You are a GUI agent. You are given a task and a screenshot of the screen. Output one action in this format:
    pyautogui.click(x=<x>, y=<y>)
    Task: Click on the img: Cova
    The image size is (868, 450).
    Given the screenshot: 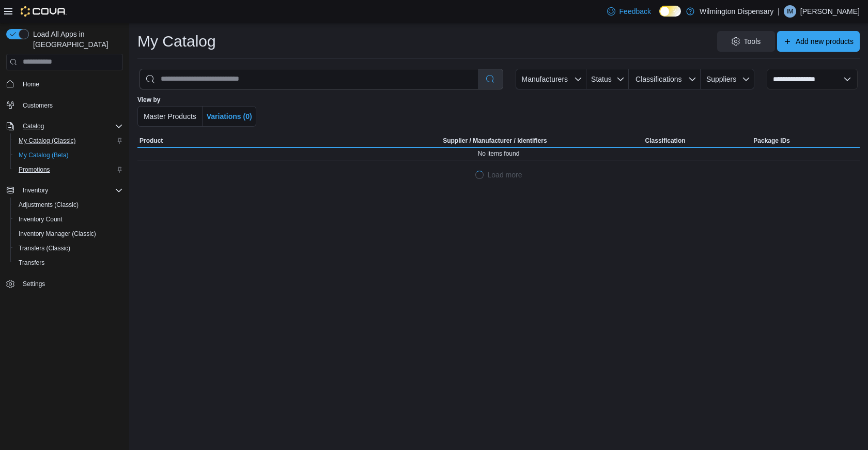 What is the action you would take?
    pyautogui.click(x=43, y=11)
    